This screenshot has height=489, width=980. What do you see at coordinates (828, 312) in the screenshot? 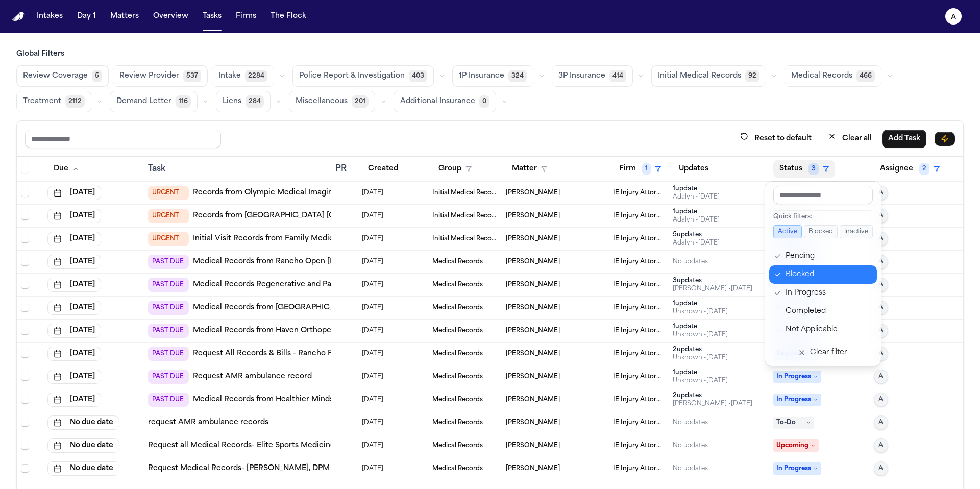
I see `div: Completed` at bounding box center [828, 312].